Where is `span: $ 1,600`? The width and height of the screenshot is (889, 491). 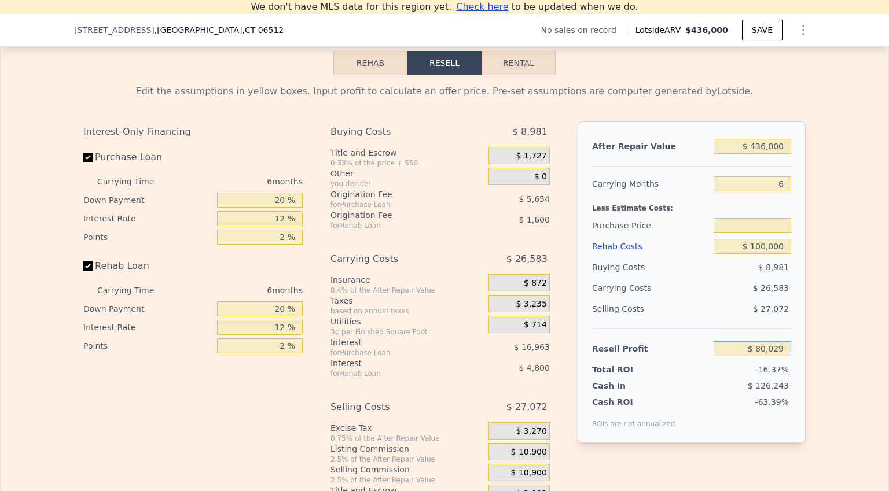
span: $ 1,600 is located at coordinates (533, 220).